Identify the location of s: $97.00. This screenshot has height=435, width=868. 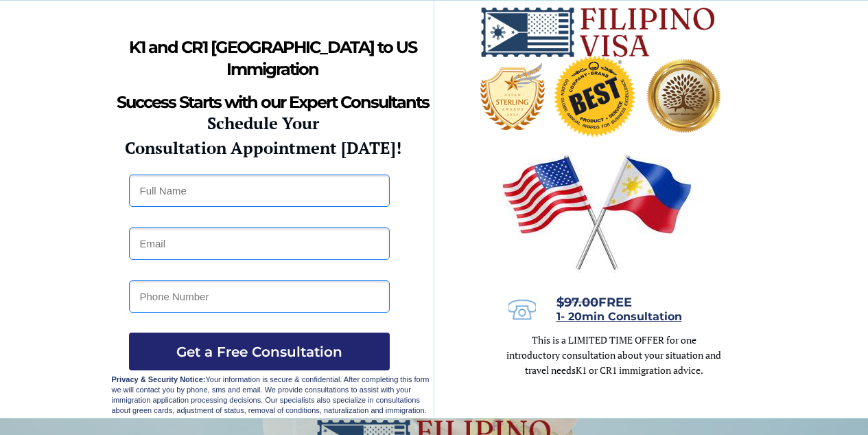
(578, 302).